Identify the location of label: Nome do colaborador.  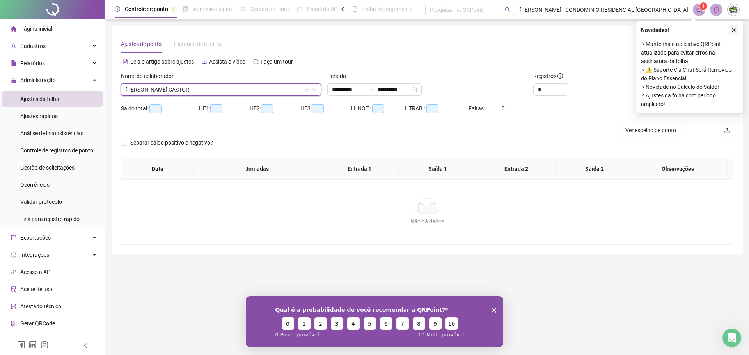
(150, 76).